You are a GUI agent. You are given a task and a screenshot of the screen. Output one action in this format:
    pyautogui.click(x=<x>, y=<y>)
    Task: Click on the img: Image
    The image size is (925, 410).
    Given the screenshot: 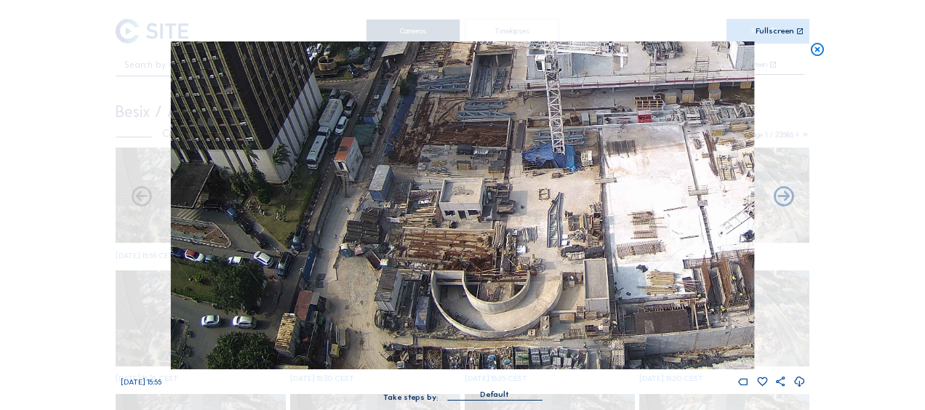 What is the action you would take?
    pyautogui.click(x=463, y=205)
    